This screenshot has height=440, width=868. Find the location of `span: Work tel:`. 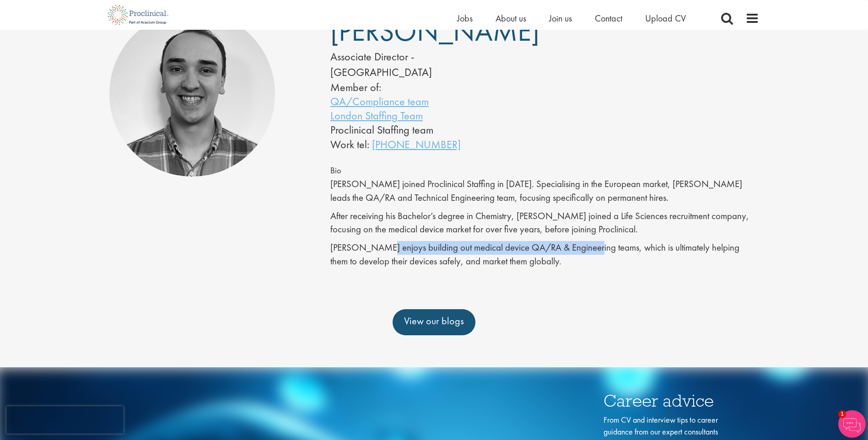

span: Work tel: is located at coordinates (349, 144).